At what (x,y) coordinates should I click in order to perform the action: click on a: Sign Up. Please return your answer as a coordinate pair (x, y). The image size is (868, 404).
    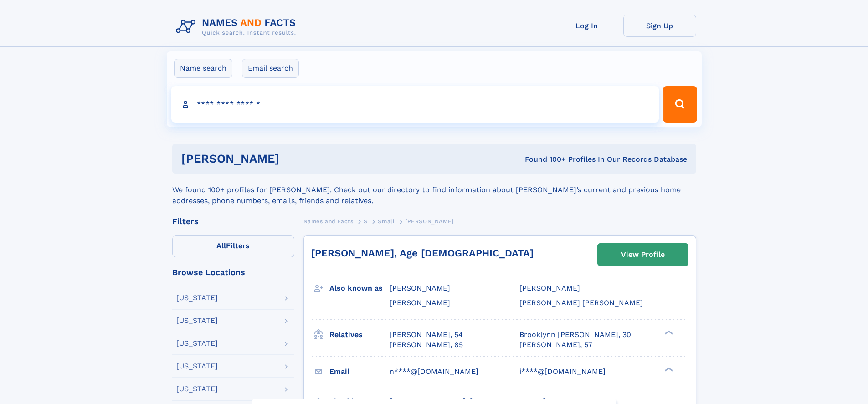
    Looking at the image, I should click on (660, 25).